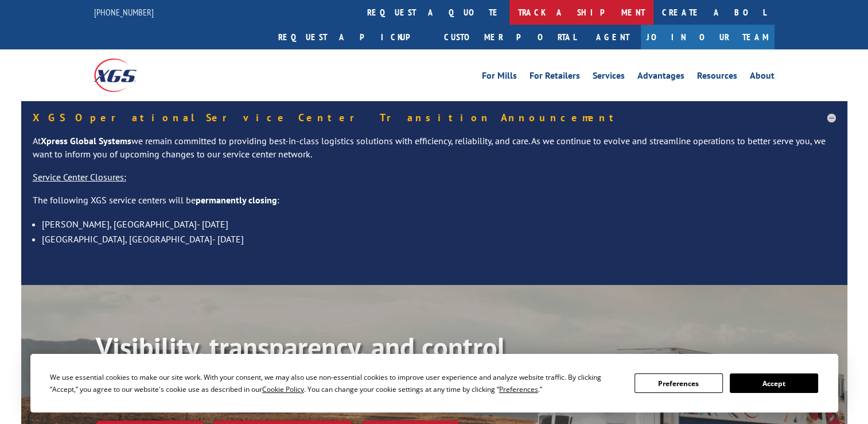  Describe the element at coordinates (762, 78) in the screenshot. I see `a: About` at that location.